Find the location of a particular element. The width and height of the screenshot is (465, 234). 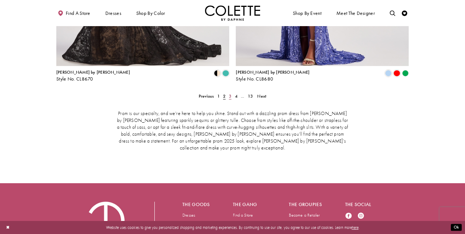

a: 3 is located at coordinates (230, 96).